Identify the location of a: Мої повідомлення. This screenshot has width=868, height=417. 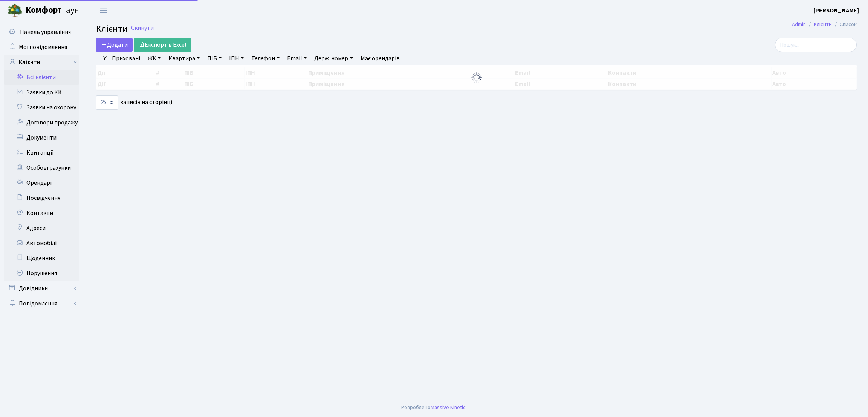
(42, 47).